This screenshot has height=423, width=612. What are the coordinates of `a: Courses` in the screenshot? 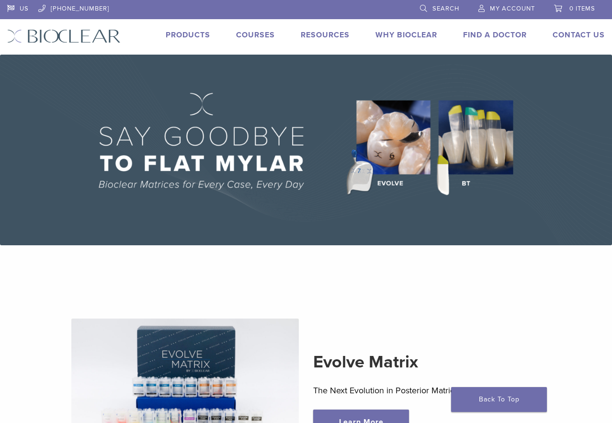 It's located at (255, 35).